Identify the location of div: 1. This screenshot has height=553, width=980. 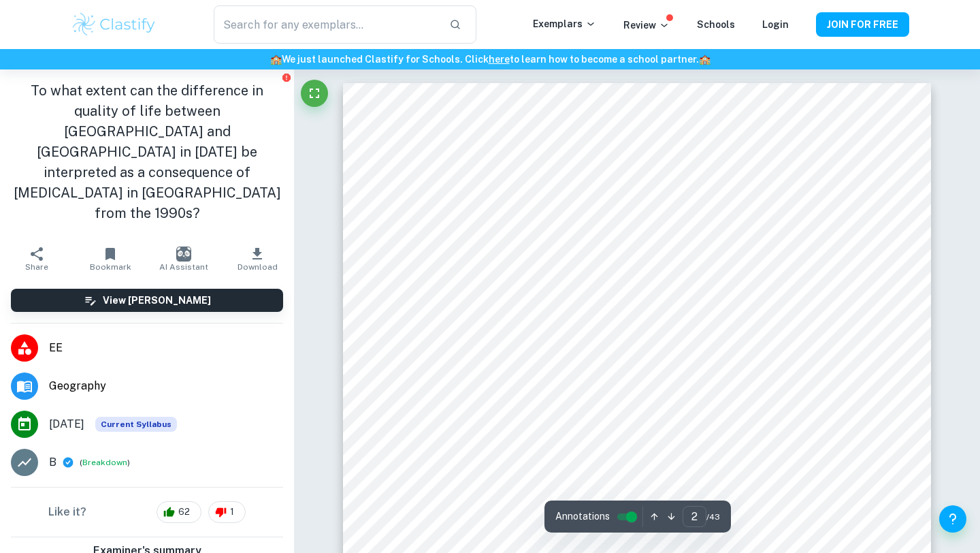
(227, 512).